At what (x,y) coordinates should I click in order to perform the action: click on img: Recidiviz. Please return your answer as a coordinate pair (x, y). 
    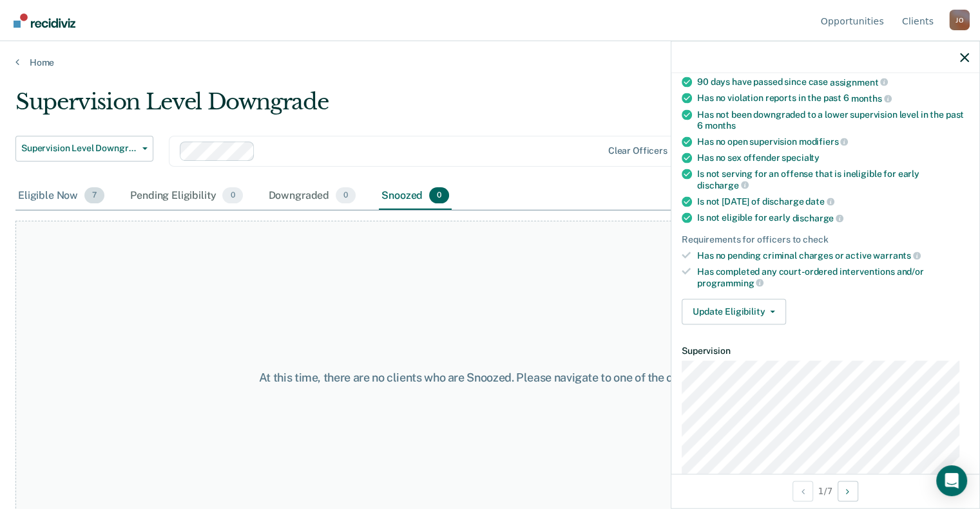
    Looking at the image, I should click on (45, 21).